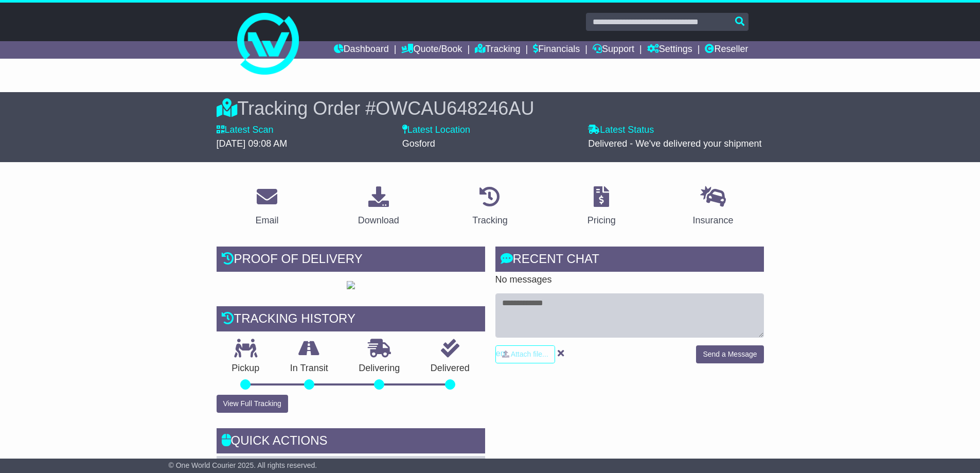 The width and height of the screenshot is (980, 473). What do you see at coordinates (266, 207) in the screenshot?
I see `a: Email` at bounding box center [266, 207].